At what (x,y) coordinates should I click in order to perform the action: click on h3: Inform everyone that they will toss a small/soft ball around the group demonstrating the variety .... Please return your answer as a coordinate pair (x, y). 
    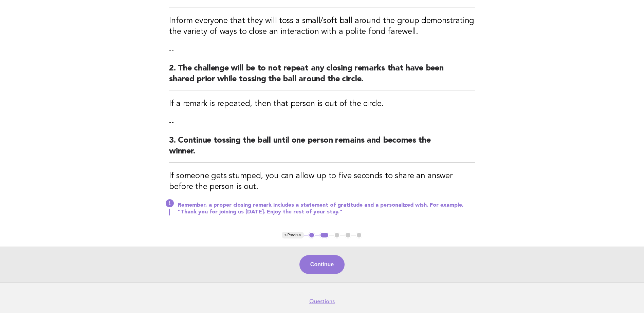
    Looking at the image, I should click on (322, 27).